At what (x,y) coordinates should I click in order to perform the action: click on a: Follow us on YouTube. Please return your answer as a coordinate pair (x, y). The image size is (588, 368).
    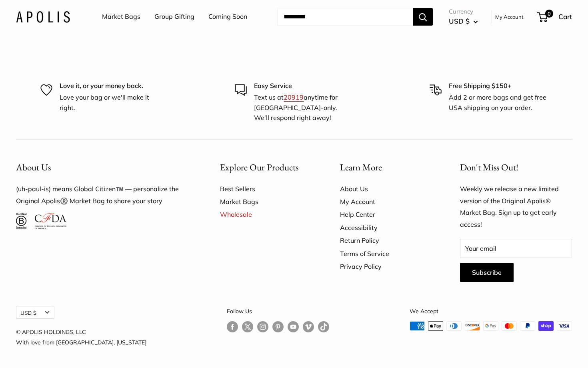
    Looking at the image, I should click on (293, 326).